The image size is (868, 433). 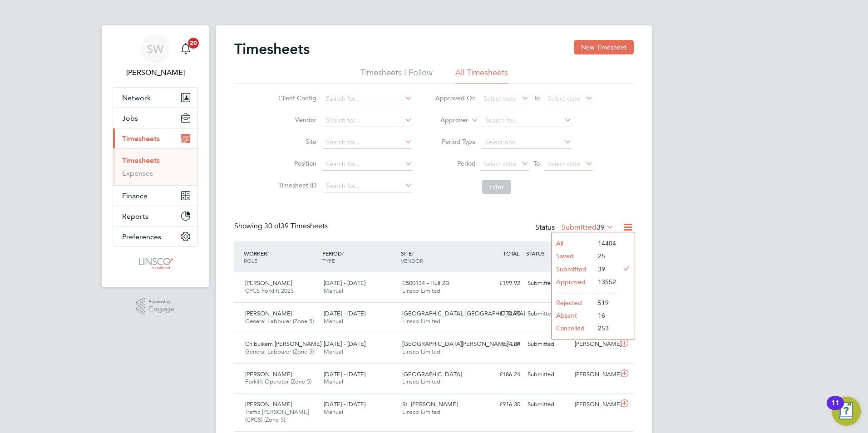 I want to click on a: Go to home page, so click(x=156, y=264).